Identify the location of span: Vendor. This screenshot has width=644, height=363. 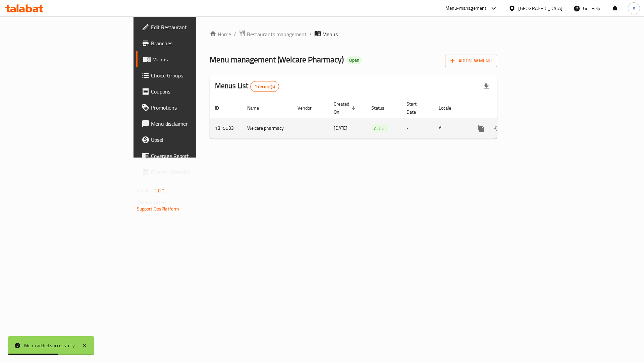
(309, 108).